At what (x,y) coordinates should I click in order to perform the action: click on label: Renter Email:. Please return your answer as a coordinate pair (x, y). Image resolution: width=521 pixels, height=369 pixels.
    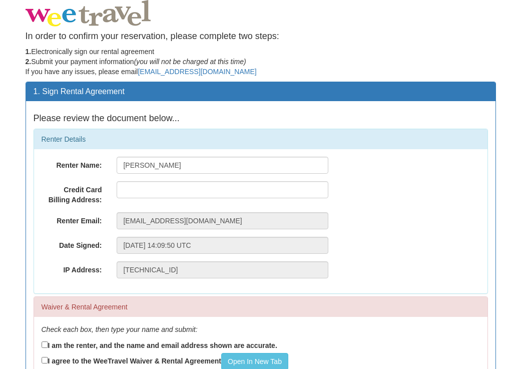
    Looking at the image, I should click on (72, 219).